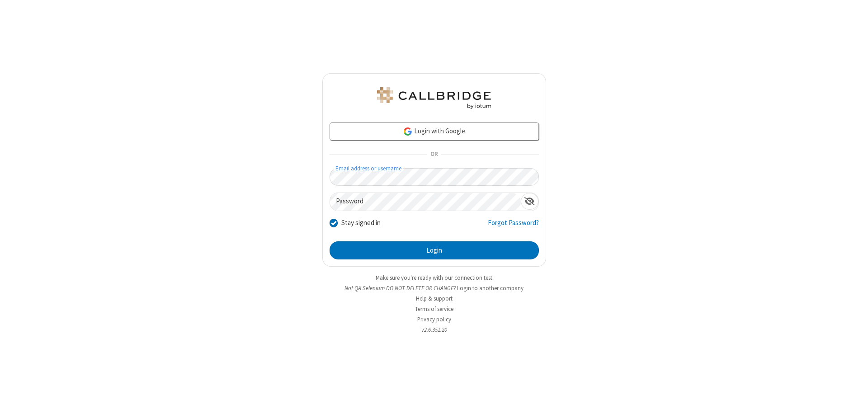 The image size is (868, 414). Describe the element at coordinates (434, 319) in the screenshot. I see `a: Privacy policy` at that location.